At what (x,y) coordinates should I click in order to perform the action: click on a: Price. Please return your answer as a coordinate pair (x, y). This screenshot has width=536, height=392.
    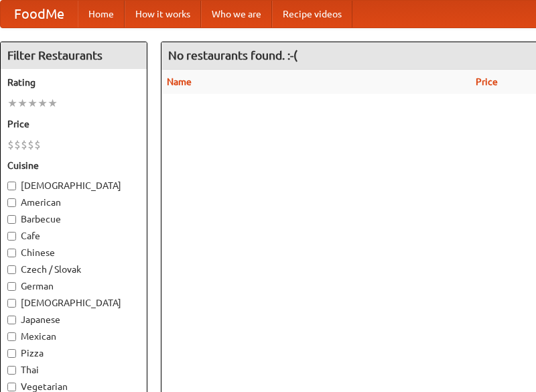
    Looking at the image, I should click on (486, 81).